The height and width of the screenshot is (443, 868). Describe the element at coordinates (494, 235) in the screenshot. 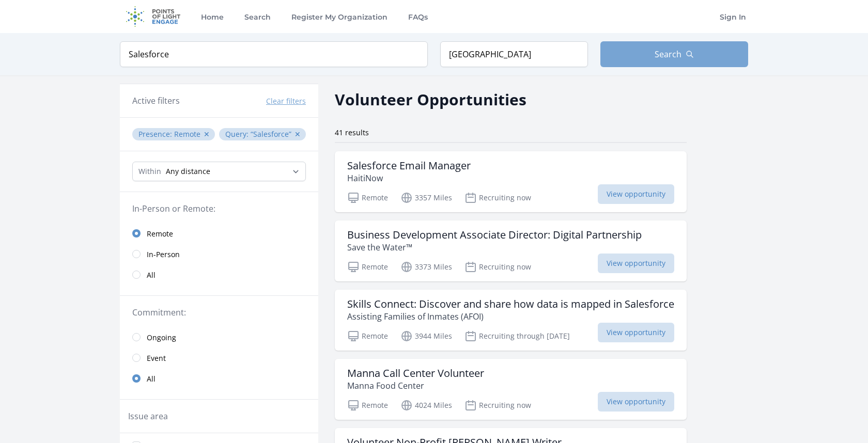

I see `h3: Business Development Associate Director: Digital Partnership` at that location.